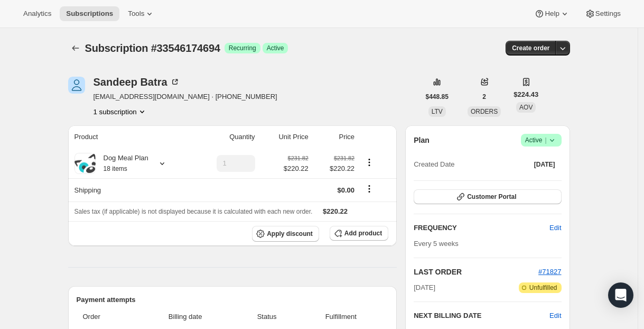  I want to click on img: product img, so click(85, 163).